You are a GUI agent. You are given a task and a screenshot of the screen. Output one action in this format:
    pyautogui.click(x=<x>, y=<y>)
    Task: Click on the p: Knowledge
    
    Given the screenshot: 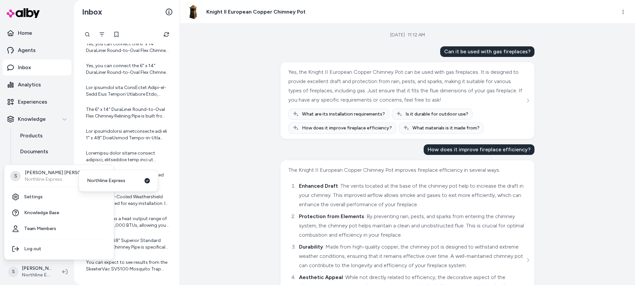 What is the action you would take?
    pyautogui.click(x=32, y=119)
    